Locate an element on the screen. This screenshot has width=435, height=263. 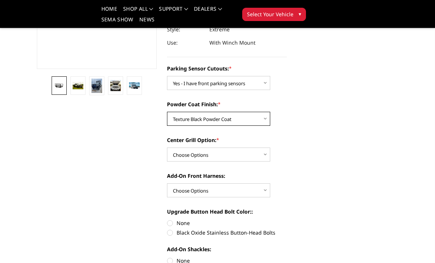
a: shop all is located at coordinates (138, 11).